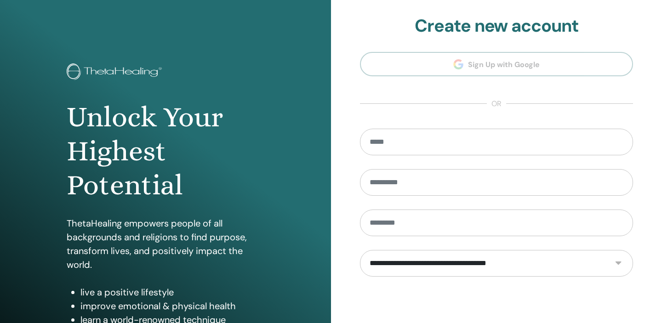 The width and height of the screenshot is (662, 323). Describe the element at coordinates (497, 104) in the screenshot. I see `span: or` at that location.